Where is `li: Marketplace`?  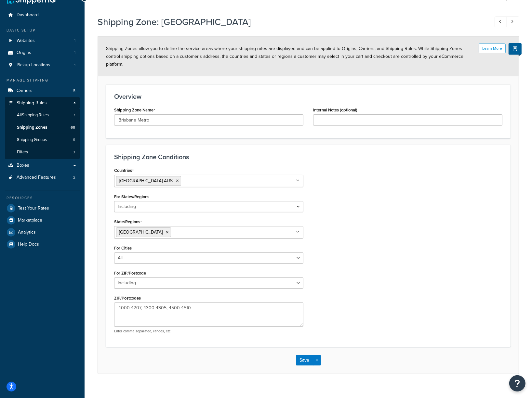 li: Marketplace is located at coordinates (43, 220).